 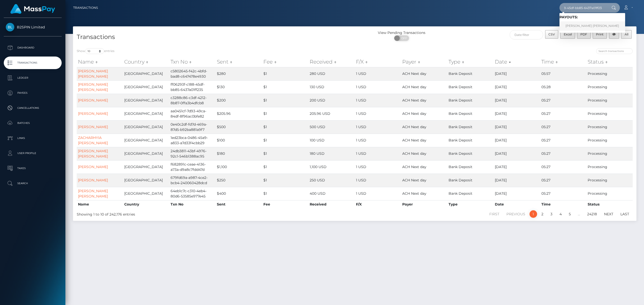 What do you see at coordinates (568, 34) in the screenshot?
I see `span: Excel` at bounding box center [568, 34].